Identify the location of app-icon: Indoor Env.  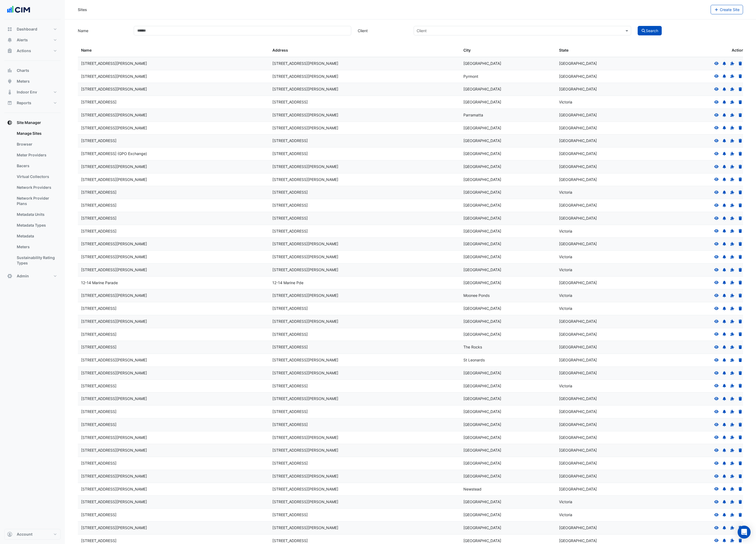
(10, 92).